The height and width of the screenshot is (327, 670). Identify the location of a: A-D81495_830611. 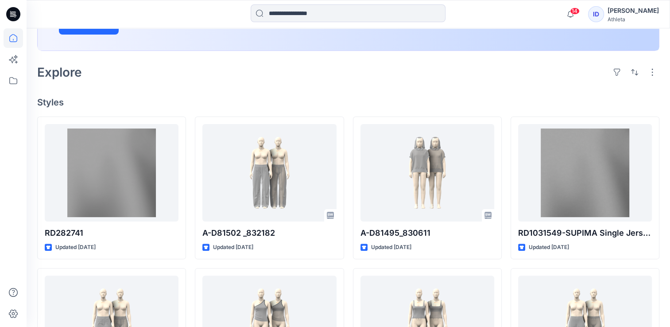
(427, 173).